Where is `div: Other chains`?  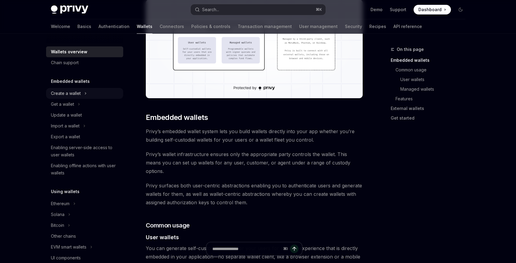 div: Other chains is located at coordinates (63, 236).